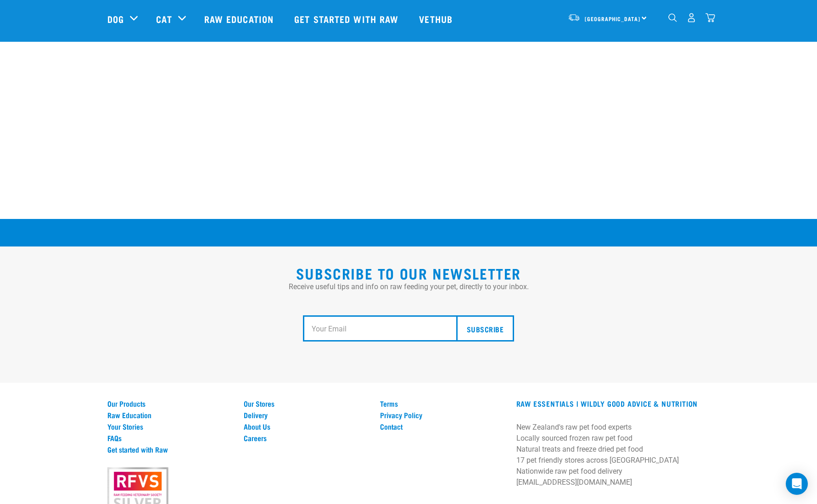  What do you see at coordinates (442, 415) in the screenshot?
I see `a: Privacy Policy` at bounding box center [442, 415].